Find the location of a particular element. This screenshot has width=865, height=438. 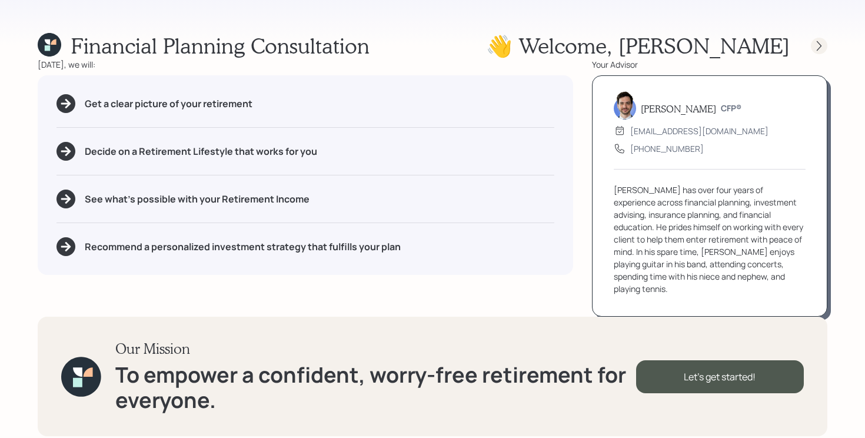

h1: To empower a confident, worry-free retirement for everyone. is located at coordinates (376, 387).